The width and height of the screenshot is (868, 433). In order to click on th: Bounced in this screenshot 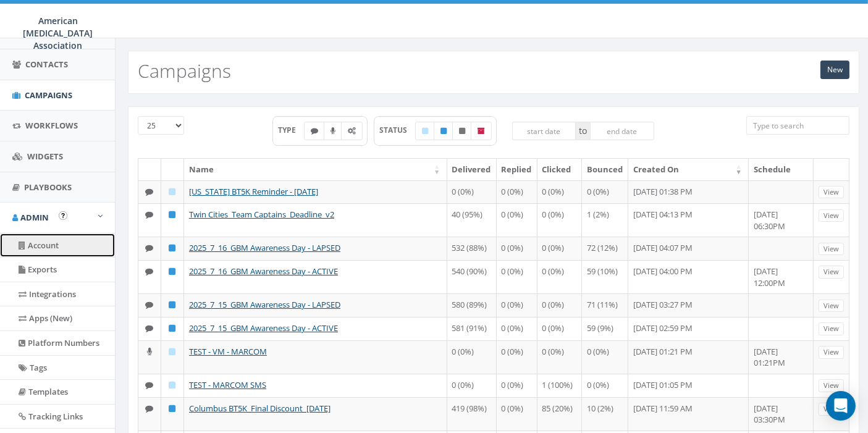, I will do `click(605, 170)`.